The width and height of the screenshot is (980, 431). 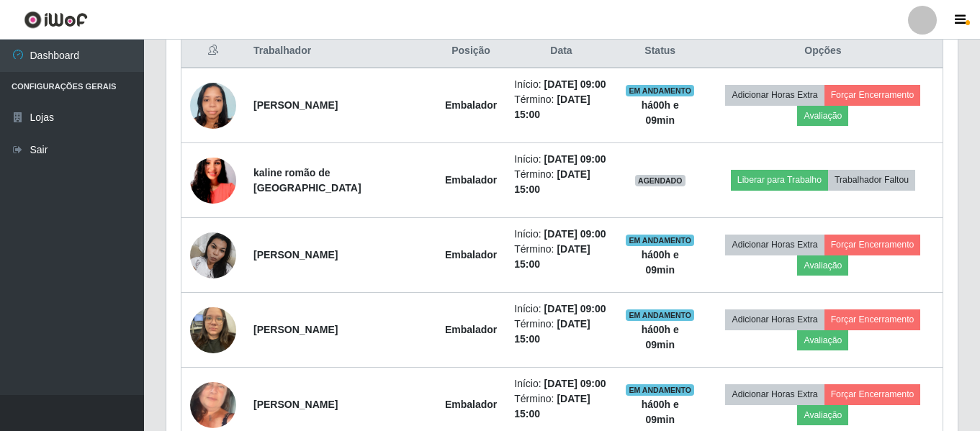 What do you see at coordinates (213, 181) in the screenshot?
I see `img: 1705882680930.jpeg` at bounding box center [213, 181].